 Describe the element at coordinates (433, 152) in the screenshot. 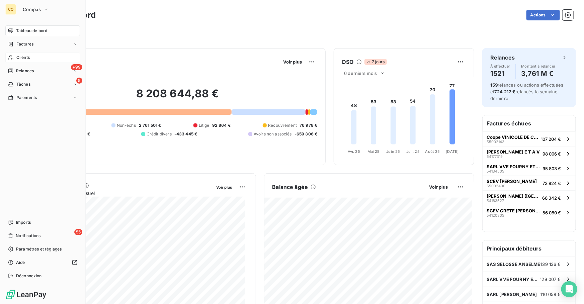

I see `tspan: Août 25` at that location.